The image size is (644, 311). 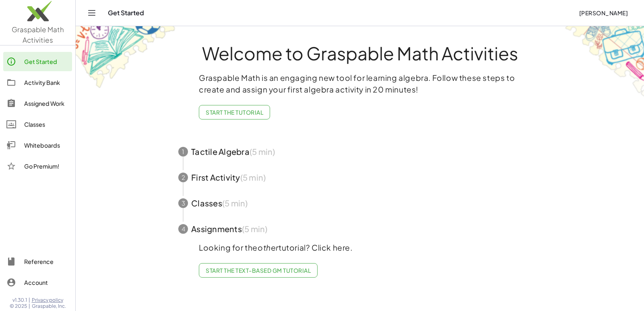 I want to click on div: 2, so click(x=183, y=177).